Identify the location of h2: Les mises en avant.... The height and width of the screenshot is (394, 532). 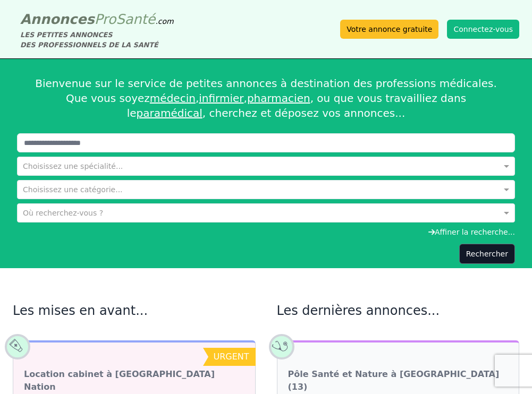
(134, 311).